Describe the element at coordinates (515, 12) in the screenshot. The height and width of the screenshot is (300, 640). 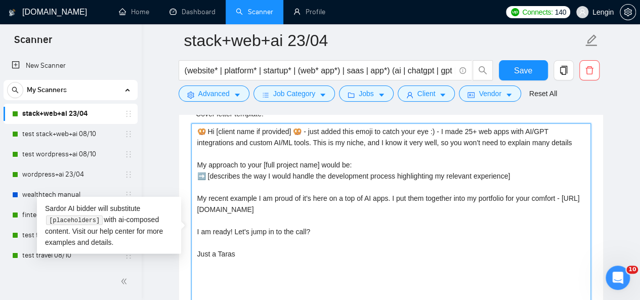
I see `img: upwork-logo.png` at that location.